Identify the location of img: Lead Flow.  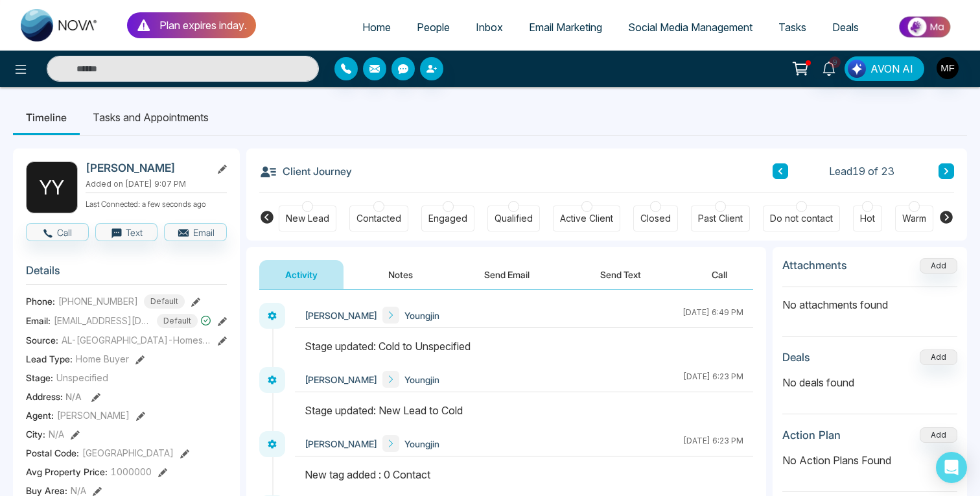
(857, 69).